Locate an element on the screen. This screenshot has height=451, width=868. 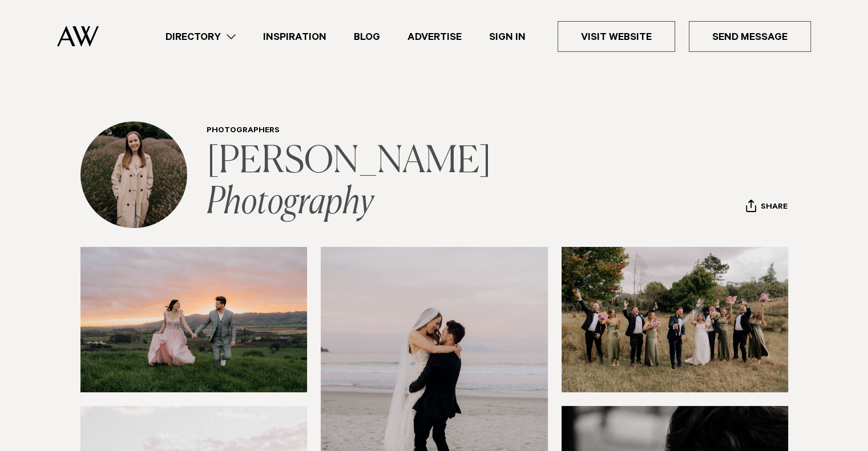
a: Inspiration is located at coordinates (295, 37).